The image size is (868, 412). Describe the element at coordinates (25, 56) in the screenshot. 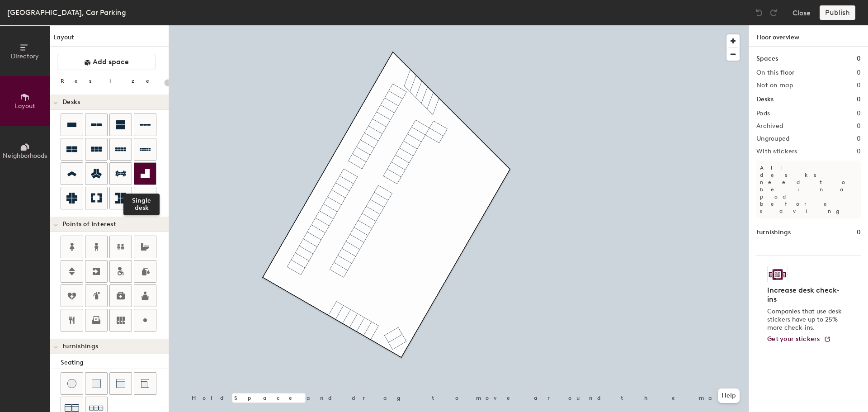

I see `span: Directory` at that location.